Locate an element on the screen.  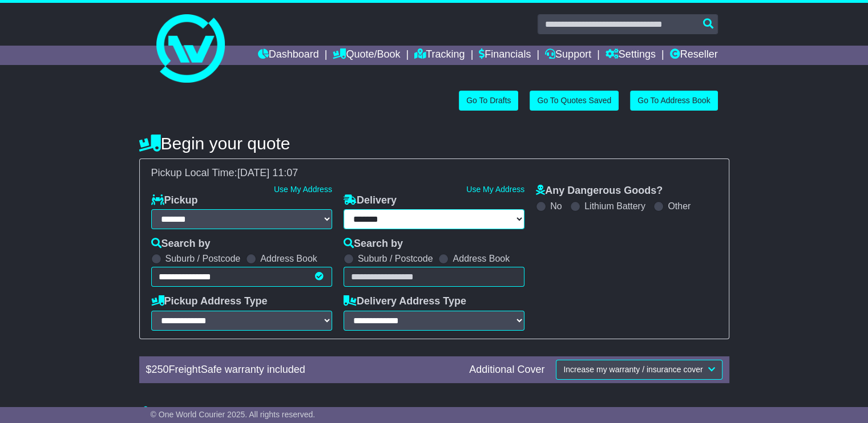
a: Financials is located at coordinates (504, 55).